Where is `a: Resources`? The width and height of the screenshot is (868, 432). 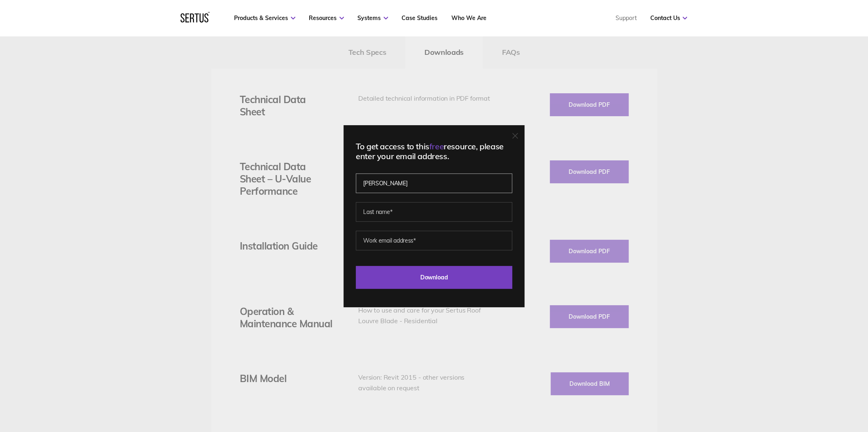 a: Resources is located at coordinates (327, 18).